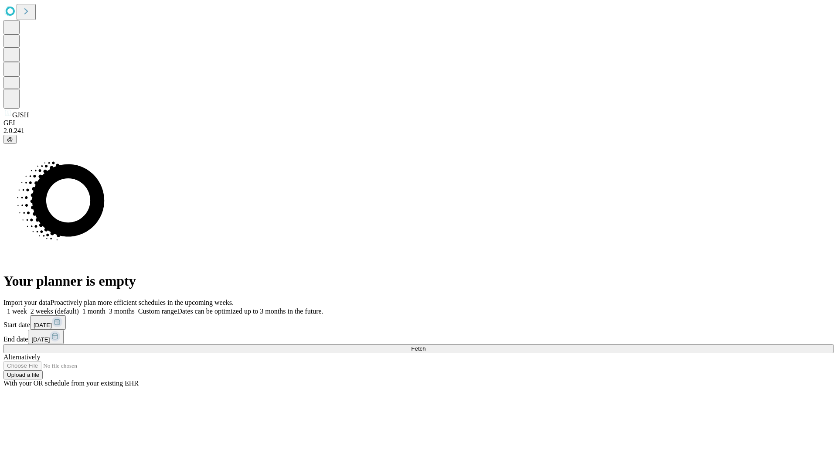  Describe the element at coordinates (419, 131) in the screenshot. I see `div: 2.0.241` at that location.